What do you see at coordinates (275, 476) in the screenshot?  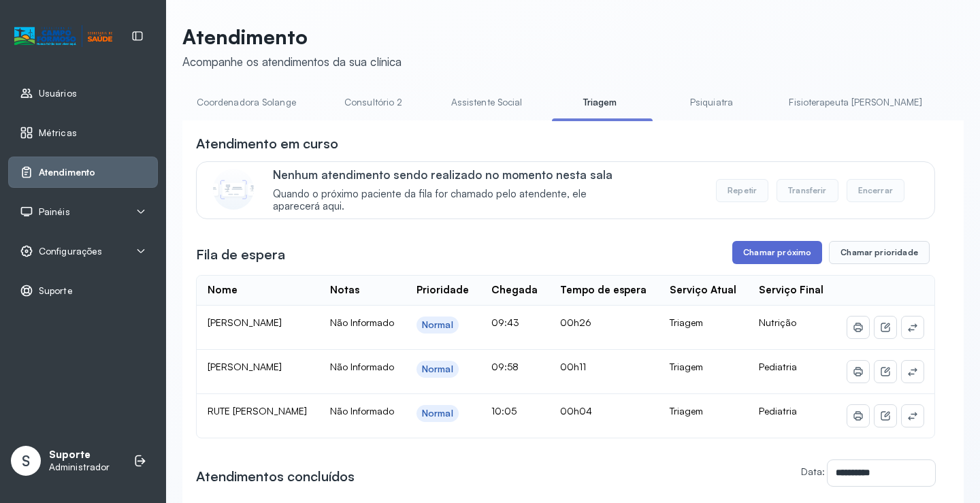 I see `h3: Atendimentos concluídos` at bounding box center [275, 476].